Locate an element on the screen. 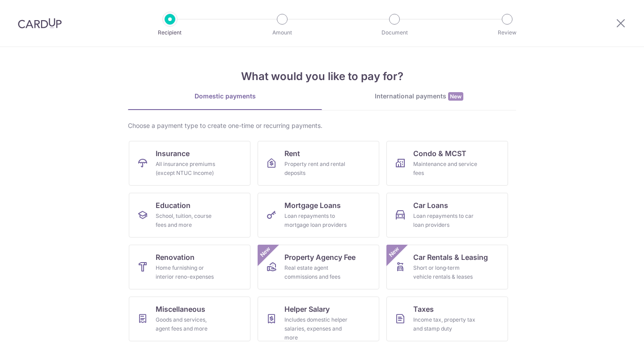 This screenshot has width=644, height=348. span: Helper Salary is located at coordinates (307, 309).